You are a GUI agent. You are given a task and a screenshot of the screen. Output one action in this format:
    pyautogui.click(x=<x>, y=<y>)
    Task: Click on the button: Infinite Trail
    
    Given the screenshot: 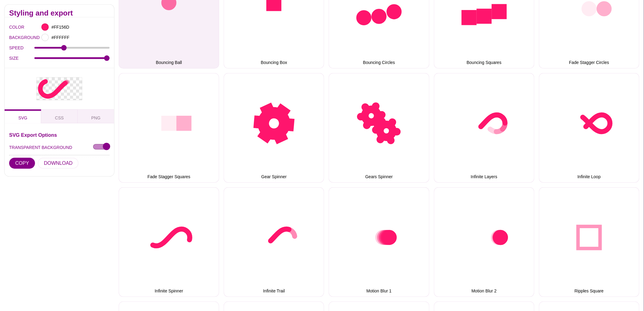 What is the action you would take?
    pyautogui.click(x=274, y=242)
    